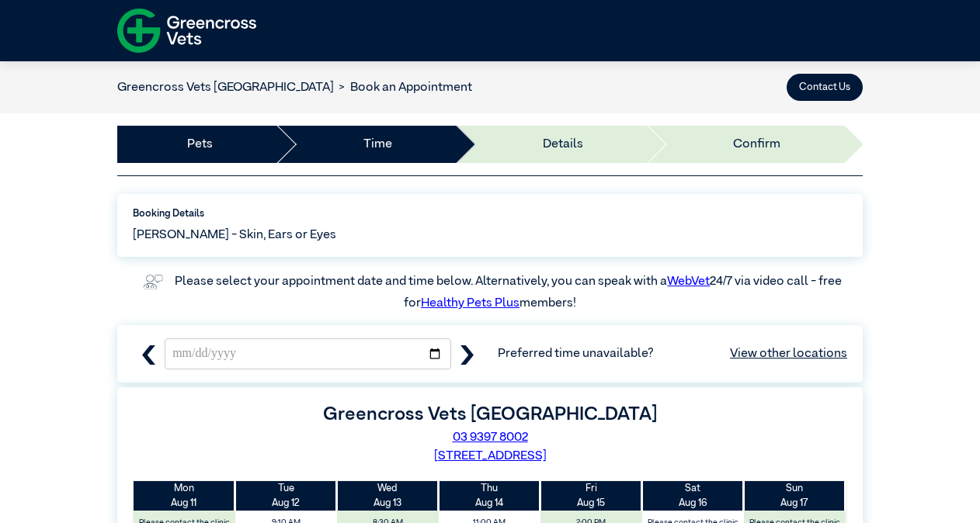 The height and width of the screenshot is (523, 980). I want to click on th: Aug 17, so click(794, 496).